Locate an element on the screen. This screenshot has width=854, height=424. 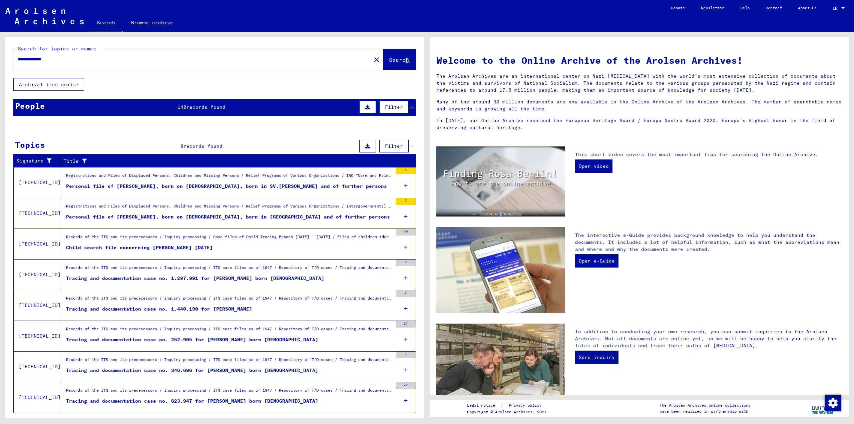
p: The Arolsen Archives online collections is located at coordinates (705, 405).